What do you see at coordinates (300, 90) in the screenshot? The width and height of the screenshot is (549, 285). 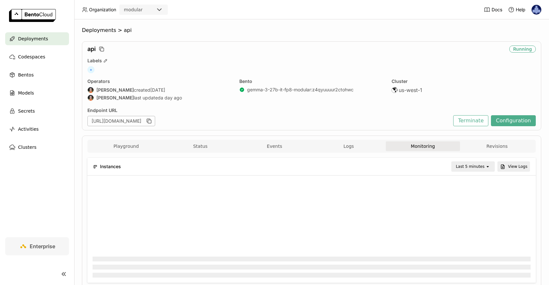 I see `a: gemma-3-27b-it-fp8-modular:z4qyuuuur2ctohwc` at bounding box center [300, 90].